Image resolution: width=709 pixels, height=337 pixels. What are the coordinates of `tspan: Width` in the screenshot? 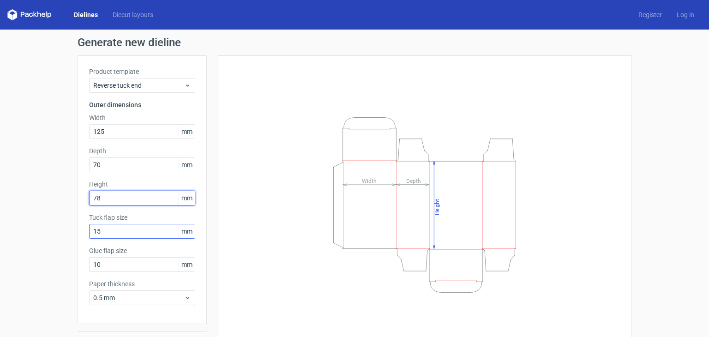 It's located at (369, 180).